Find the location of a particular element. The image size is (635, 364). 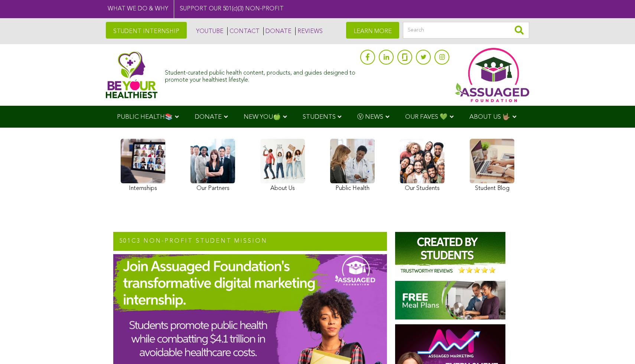

img: Assuaged is located at coordinates (132, 74).